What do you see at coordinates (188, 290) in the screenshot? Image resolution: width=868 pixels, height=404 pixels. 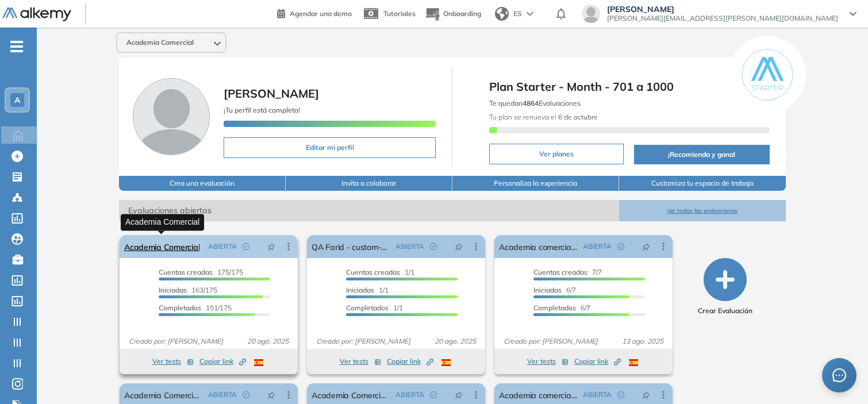 I see `span: 163/175` at bounding box center [188, 290].